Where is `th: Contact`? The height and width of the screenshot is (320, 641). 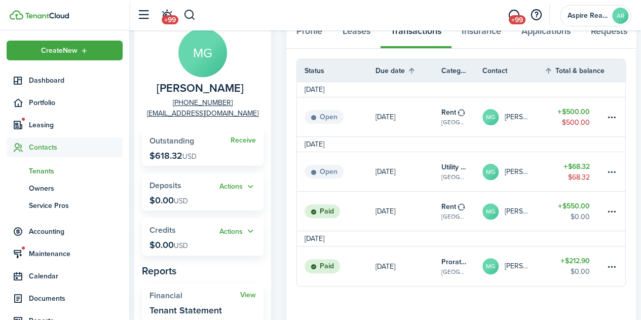 th: Contact is located at coordinates (513, 70).